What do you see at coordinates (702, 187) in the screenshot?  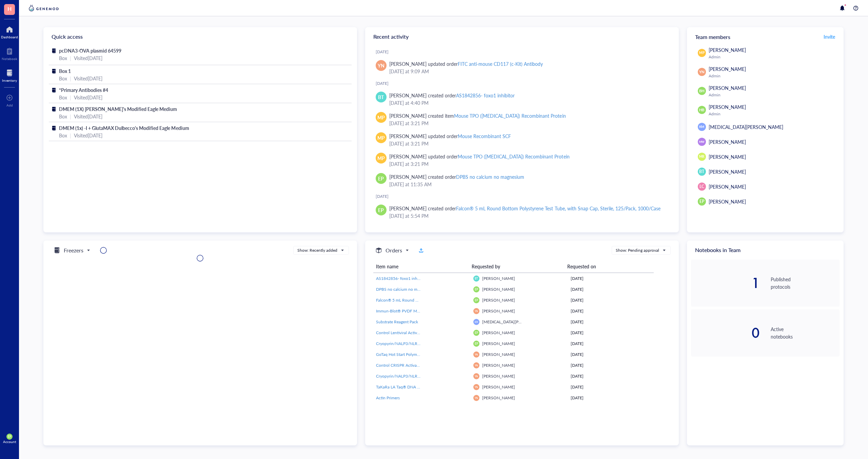 I see `span: LC` at bounding box center [702, 187].